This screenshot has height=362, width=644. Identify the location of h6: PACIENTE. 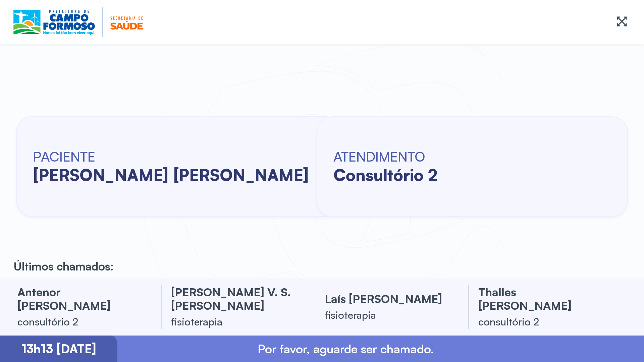
(171, 156).